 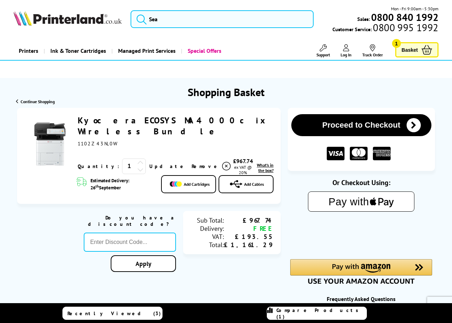 What do you see at coordinates (49, 144) in the screenshot?
I see `img: Kyocera ECOSYS MA4000cix Wireless Bundle` at bounding box center [49, 144].